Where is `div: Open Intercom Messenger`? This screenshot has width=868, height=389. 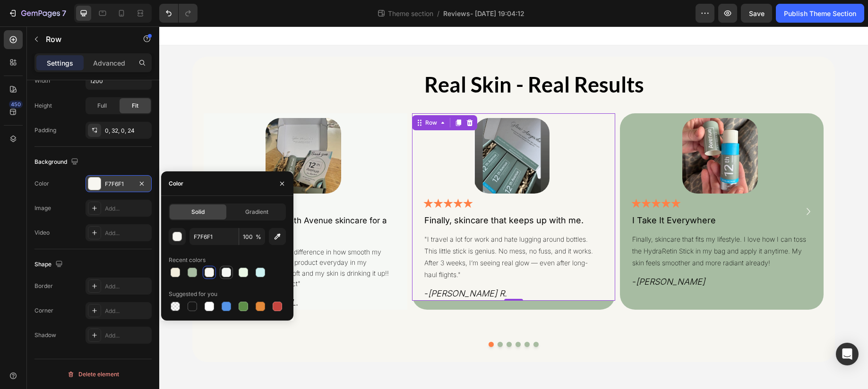
div: Open Intercom Messenger is located at coordinates (847, 354).